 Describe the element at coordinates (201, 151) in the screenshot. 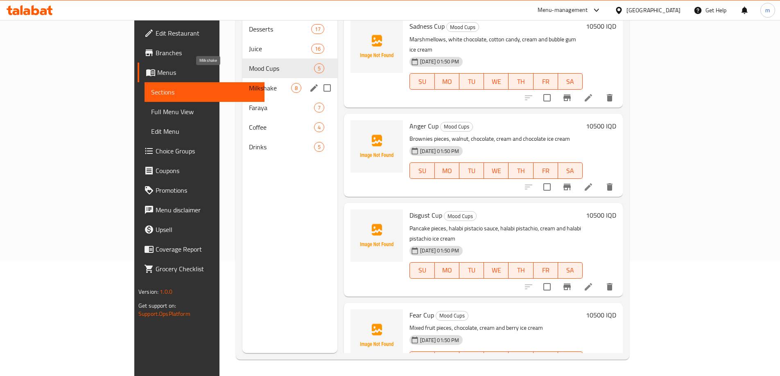

I see `a: Choice Groups` at that location.